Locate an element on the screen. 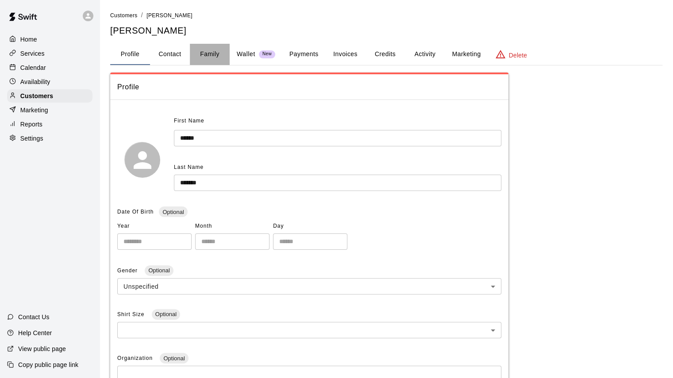 The height and width of the screenshot is (378, 673). a: Reports is located at coordinates (50, 124).